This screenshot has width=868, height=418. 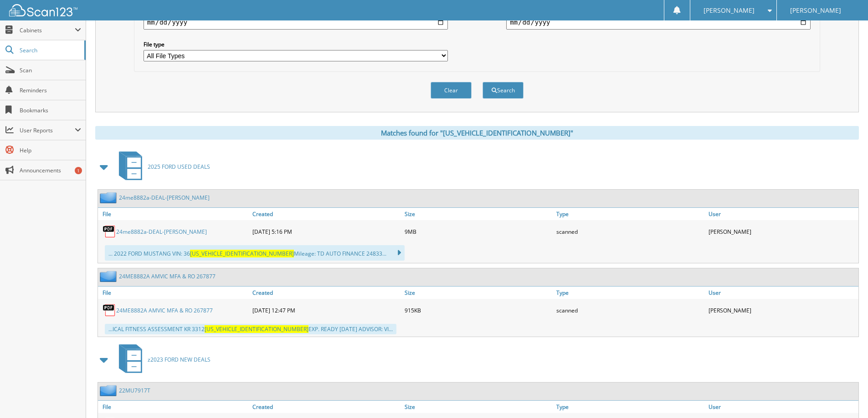 What do you see at coordinates (179, 359) in the screenshot?
I see `span: z2023 FORD NEW DEALS` at bounding box center [179, 359].